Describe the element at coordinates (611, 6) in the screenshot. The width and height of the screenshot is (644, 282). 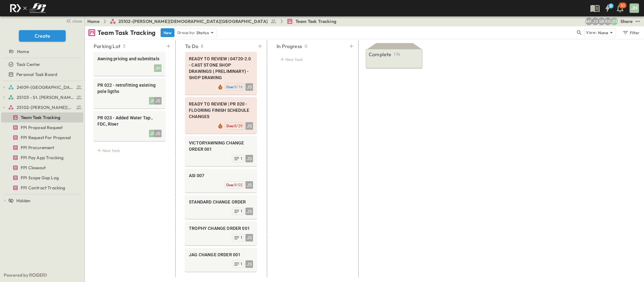
I see `h6: 9` at that location.